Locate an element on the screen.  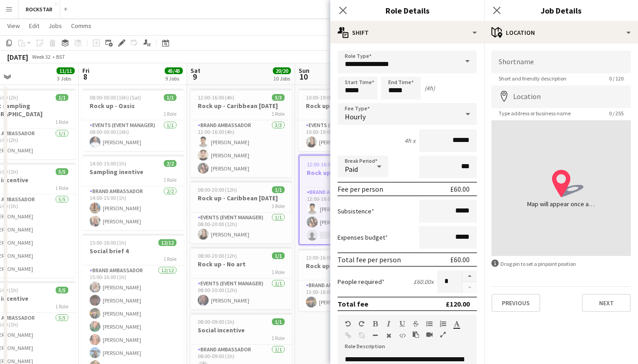
button: Undo is located at coordinates (348, 324).